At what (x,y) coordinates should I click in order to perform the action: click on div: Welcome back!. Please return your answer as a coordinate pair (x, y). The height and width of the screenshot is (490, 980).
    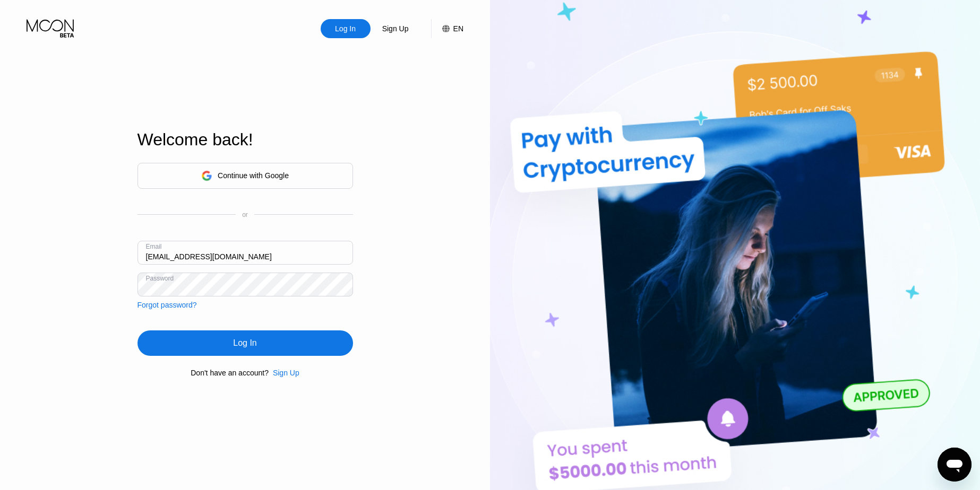
    Looking at the image, I should click on (245, 139).